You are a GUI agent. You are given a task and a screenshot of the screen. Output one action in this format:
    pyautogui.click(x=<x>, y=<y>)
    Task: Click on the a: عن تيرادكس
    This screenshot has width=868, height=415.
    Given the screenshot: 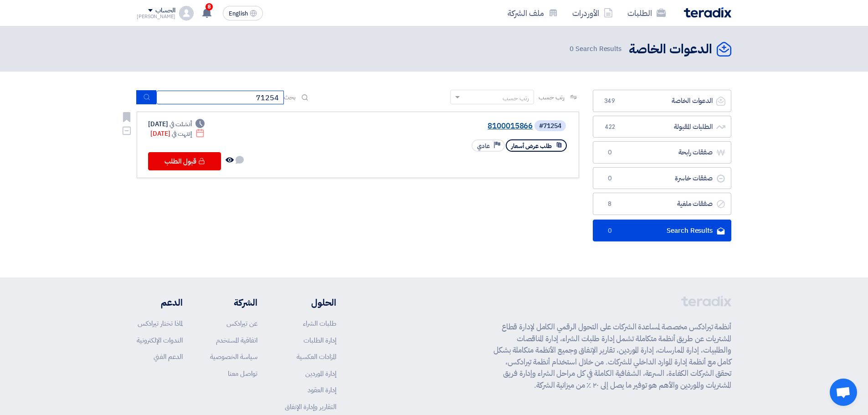 What is the action you would take?
    pyautogui.click(x=242, y=324)
    